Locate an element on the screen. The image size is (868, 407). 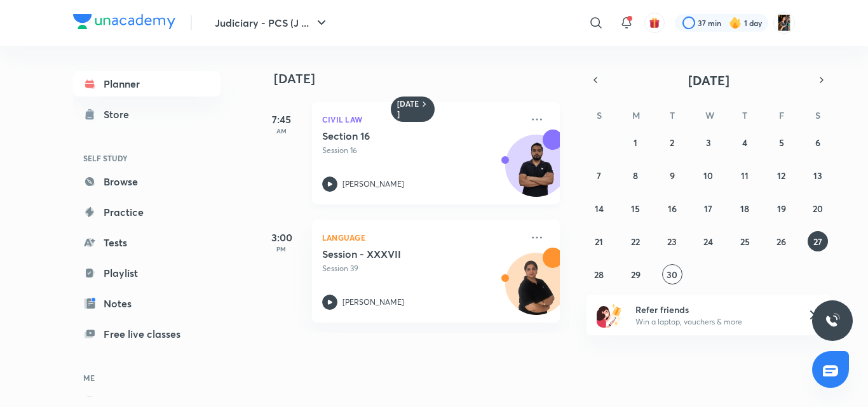
abbr: September 2, 2025 is located at coordinates (672, 142).